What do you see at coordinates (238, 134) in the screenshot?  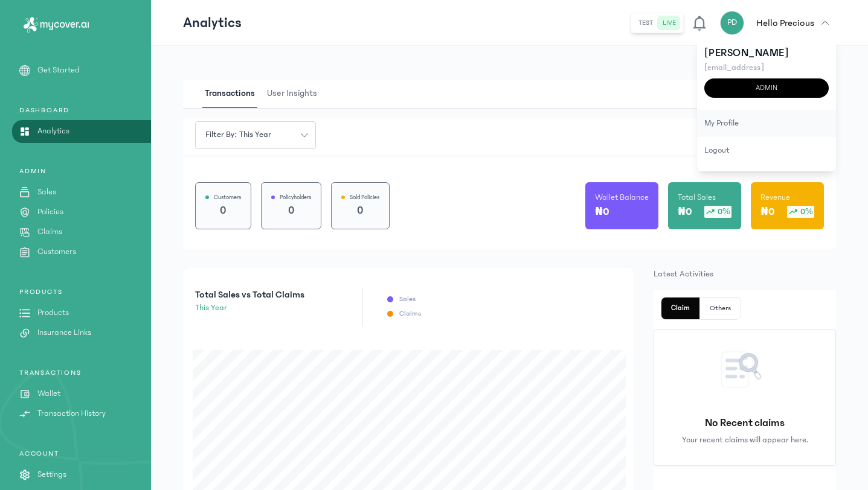 I see `span: Filter by: this year` at bounding box center [238, 134].